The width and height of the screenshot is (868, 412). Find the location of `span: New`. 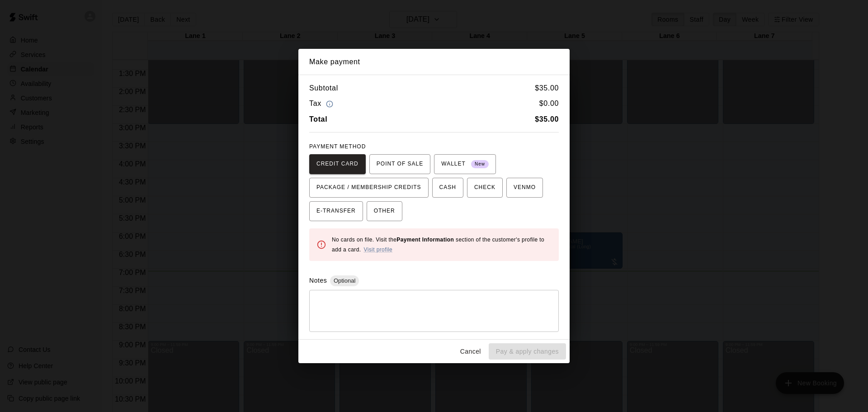

span: New is located at coordinates (480, 164).